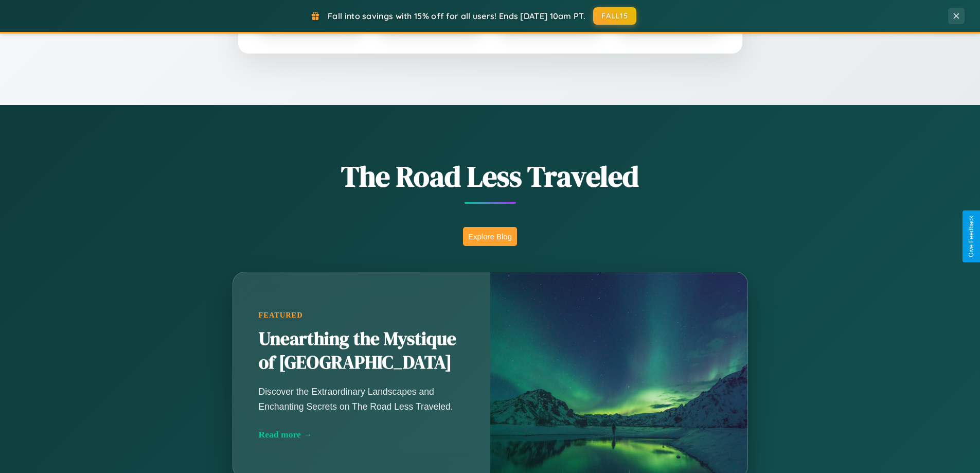 This screenshot has height=473, width=980. Describe the element at coordinates (490, 176) in the screenshot. I see `h1: The Road Less Traveled` at that location.